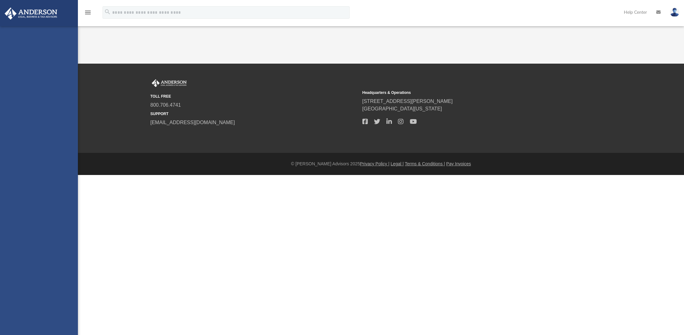  I want to click on small: SUPPORT, so click(254, 114).